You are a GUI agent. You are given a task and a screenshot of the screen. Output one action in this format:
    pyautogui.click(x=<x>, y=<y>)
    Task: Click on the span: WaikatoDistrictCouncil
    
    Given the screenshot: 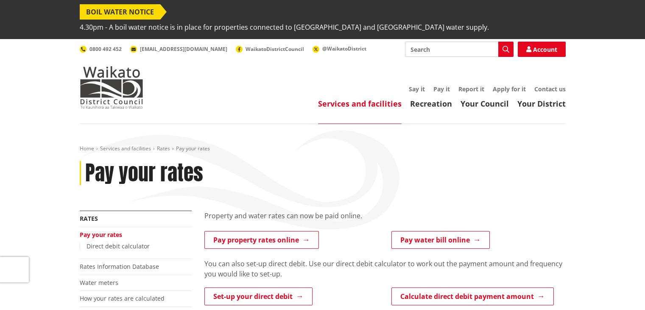 What is the action you would take?
    pyautogui.click(x=275, y=49)
    